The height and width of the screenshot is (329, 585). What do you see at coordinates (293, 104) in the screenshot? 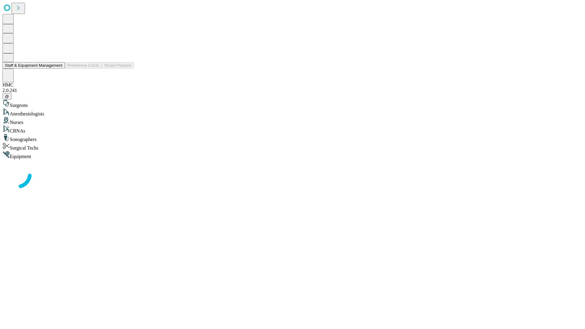
I see `div: Surgeons` at bounding box center [293, 104].